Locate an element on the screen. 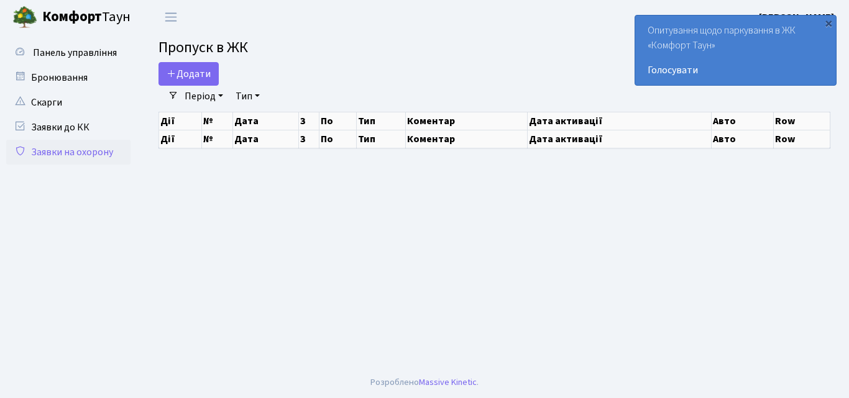  a: Додати is located at coordinates (188, 74).